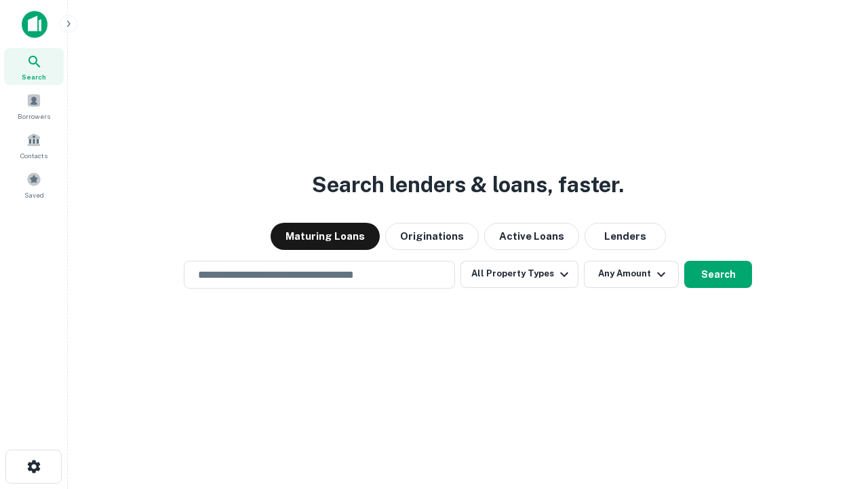 This screenshot has width=868, height=489. Describe the element at coordinates (625, 236) in the screenshot. I see `button: Lenders` at that location.